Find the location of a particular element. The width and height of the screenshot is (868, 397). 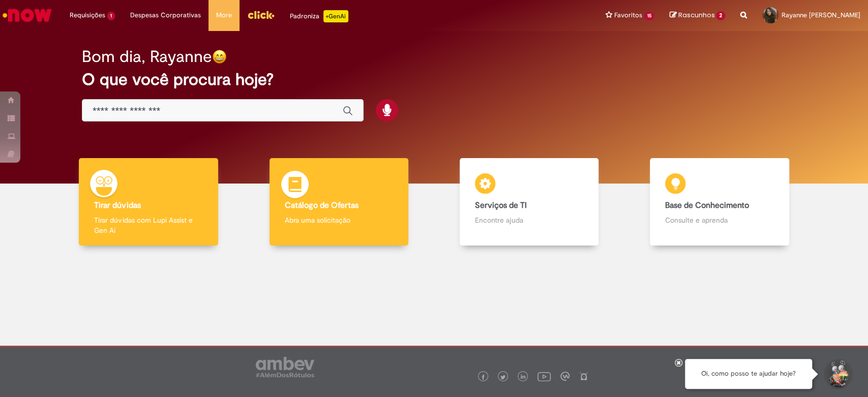

a: Tirar dúvidas Tirar dúvidas com Lupi Assist e Gen Ai is located at coordinates (148, 201).